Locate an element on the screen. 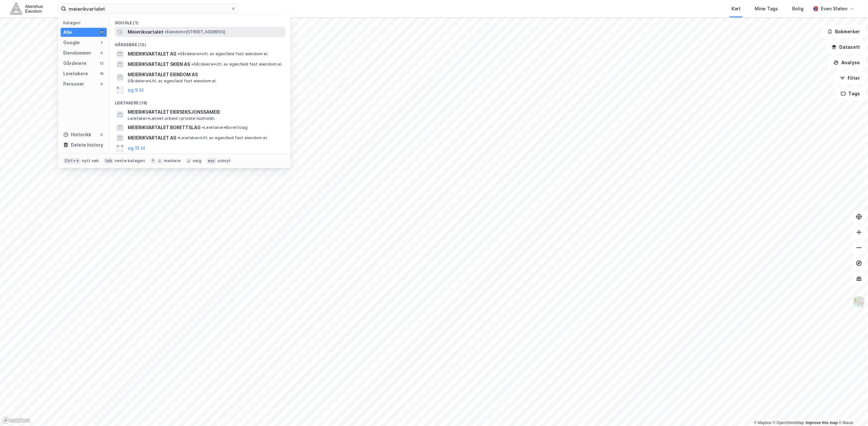 The image size is (868, 426). div: Gårdeiere (12) is located at coordinates (200, 43).